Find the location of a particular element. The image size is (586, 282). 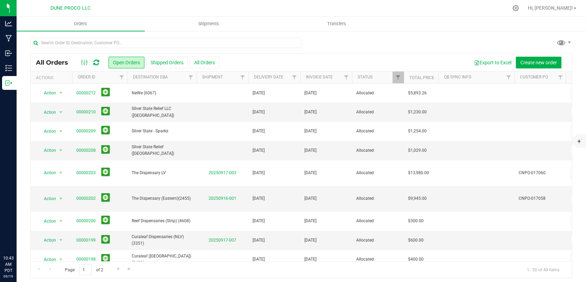

a: Status is located at coordinates (365, 77).